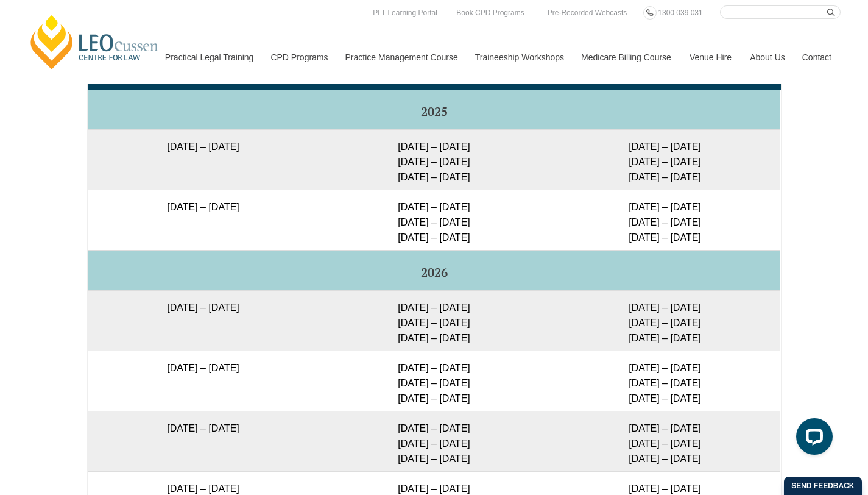 This screenshot has height=495, width=868. I want to click on a: 1300 039 031, so click(680, 13).